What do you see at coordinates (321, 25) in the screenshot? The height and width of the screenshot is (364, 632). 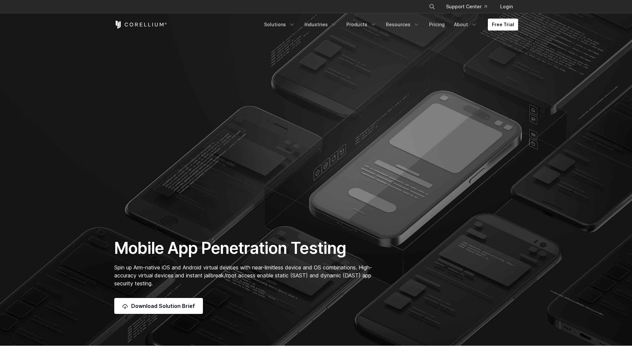 I see `a: Industries` at bounding box center [321, 25].